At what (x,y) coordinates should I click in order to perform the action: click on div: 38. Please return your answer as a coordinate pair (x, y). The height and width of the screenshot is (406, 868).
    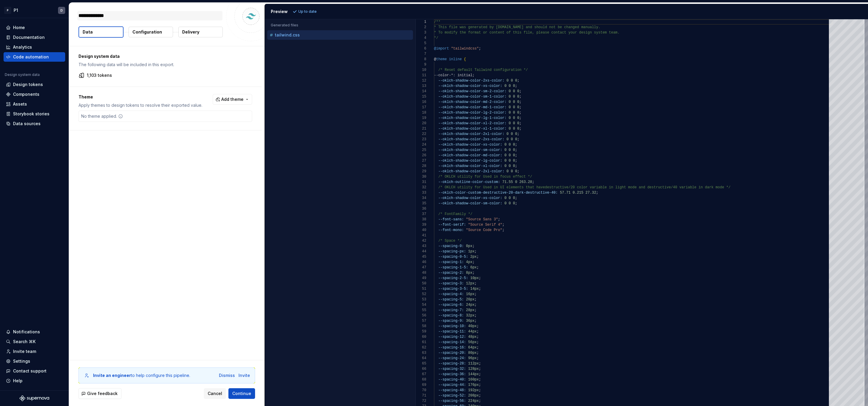
    Looking at the image, I should click on (421, 219).